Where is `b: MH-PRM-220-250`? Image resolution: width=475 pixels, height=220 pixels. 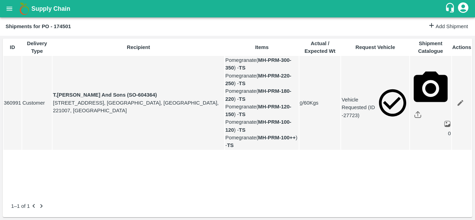
b: MH-PRM-220-250 is located at coordinates (258, 80).